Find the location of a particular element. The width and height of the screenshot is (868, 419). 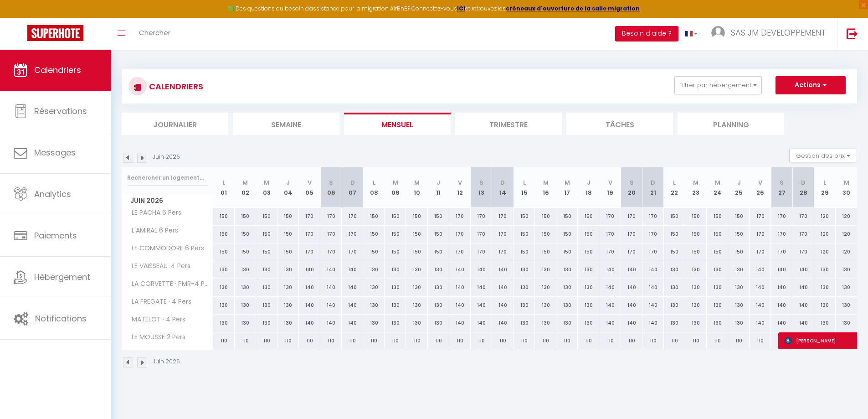

button: Filtrer par hébergement is located at coordinates (718, 85).